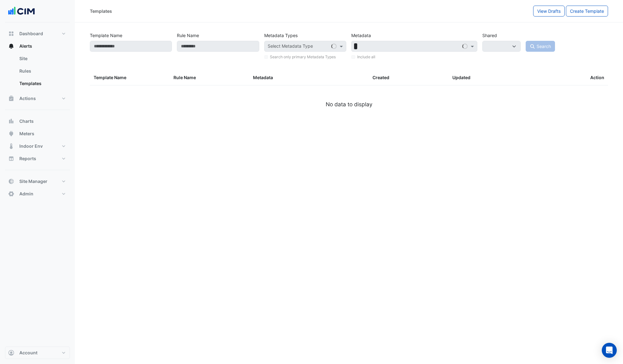 This screenshot has height=364, width=623. I want to click on app-icon: Indoor Env, so click(11, 146).